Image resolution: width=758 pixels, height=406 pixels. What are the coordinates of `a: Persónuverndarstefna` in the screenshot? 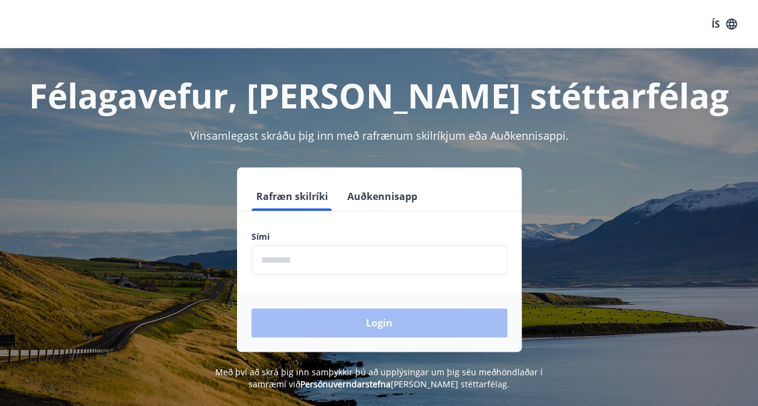 It's located at (346, 384).